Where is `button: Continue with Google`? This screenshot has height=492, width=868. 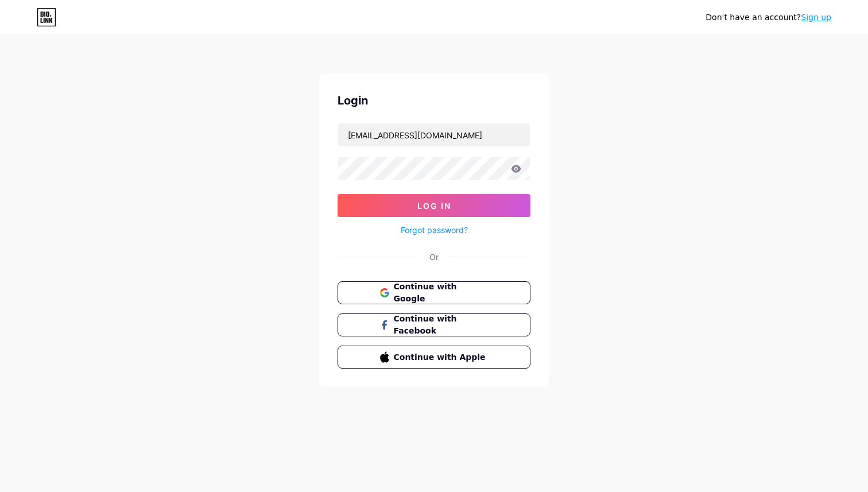 button: Continue with Google is located at coordinates (434, 293).